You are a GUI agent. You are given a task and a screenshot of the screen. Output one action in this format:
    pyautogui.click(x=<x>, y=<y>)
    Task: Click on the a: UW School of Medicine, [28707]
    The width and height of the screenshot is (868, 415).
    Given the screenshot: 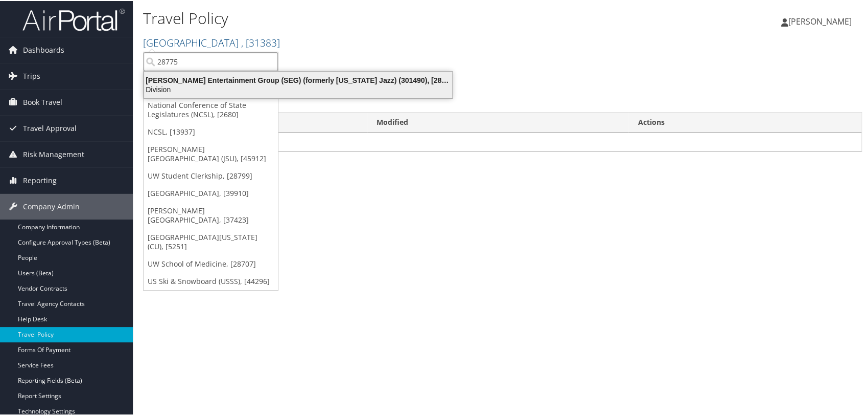 What is the action you would take?
    pyautogui.click(x=211, y=263)
    